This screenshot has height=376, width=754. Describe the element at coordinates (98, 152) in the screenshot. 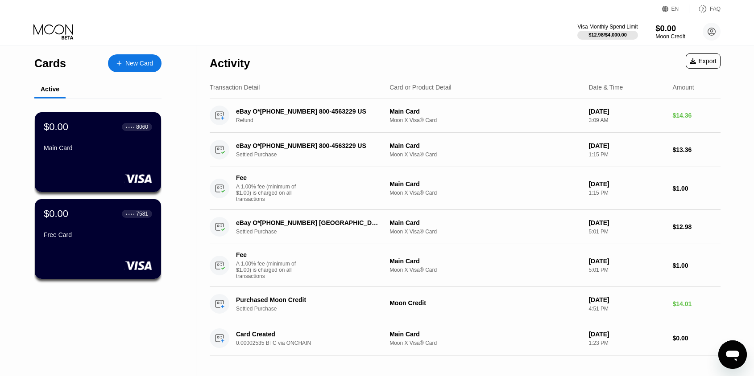

I see `div: $0.00● ● ● ●8060Main Card` at that location.